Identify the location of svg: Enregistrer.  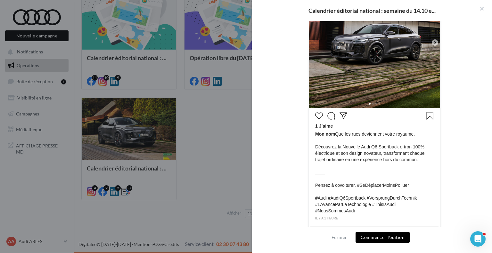
(430, 116).